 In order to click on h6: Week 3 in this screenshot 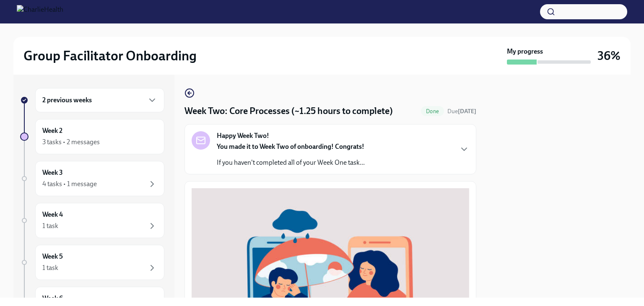, I will do `click(52, 173)`.